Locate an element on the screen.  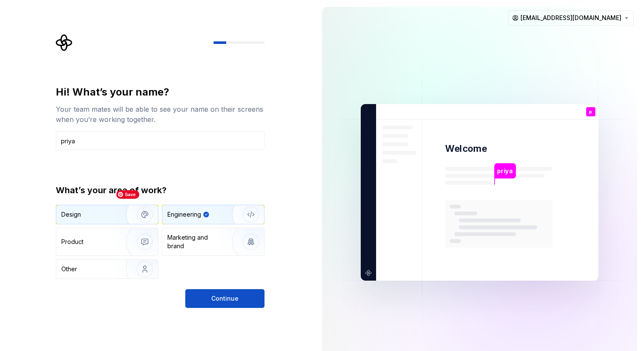
input: Han Solo is located at coordinates (160, 141).